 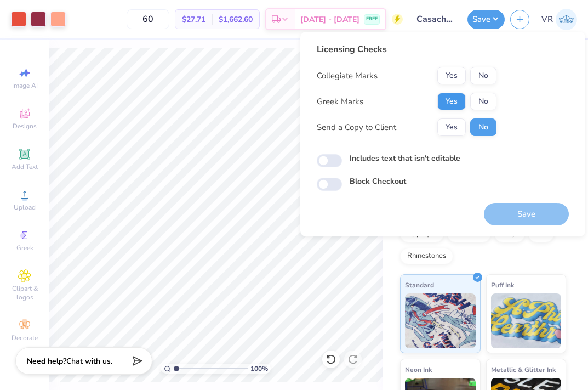 What do you see at coordinates (194, 20) in the screenshot?
I see `span: $27.71` at bounding box center [194, 20].